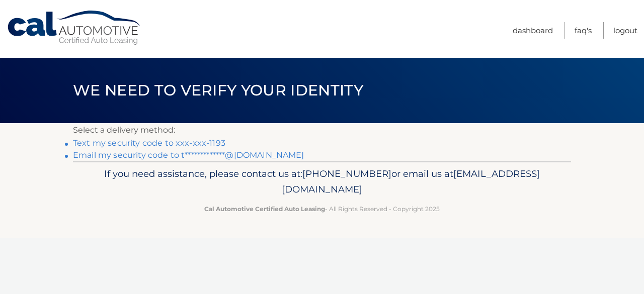 This screenshot has width=644, height=294. What do you see at coordinates (218, 90) in the screenshot?
I see `span: We need to verify your identity` at bounding box center [218, 90].